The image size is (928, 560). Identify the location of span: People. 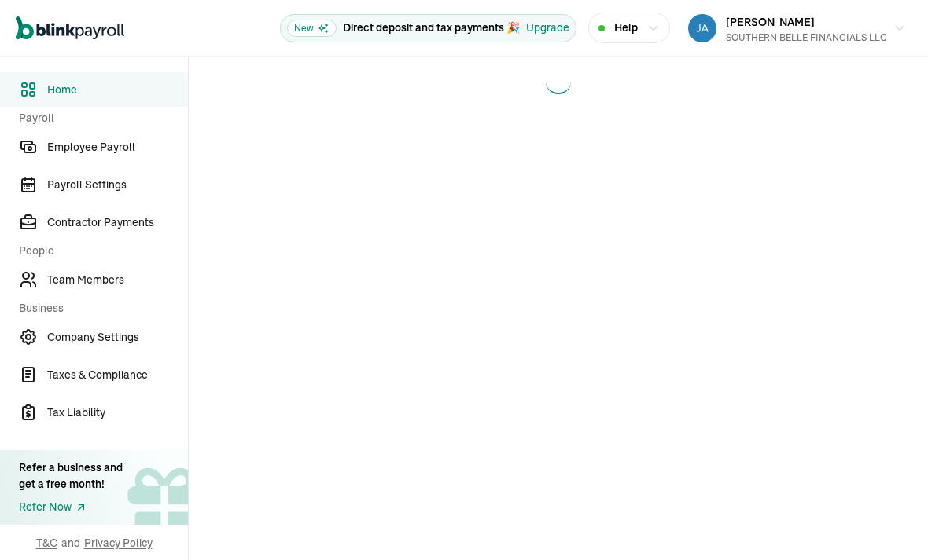
(98, 251).